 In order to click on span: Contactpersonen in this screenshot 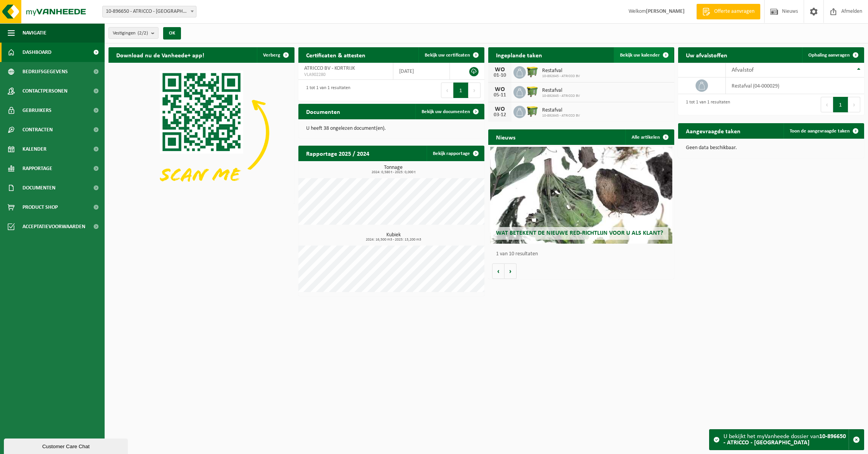, I will do `click(45, 91)`.